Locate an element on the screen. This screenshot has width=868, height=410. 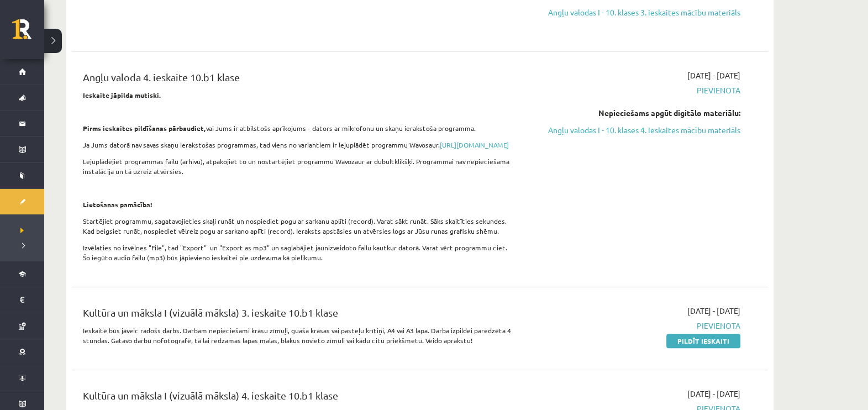
strong: Ieskaite jāpilda mutiski. is located at coordinates (122, 95).